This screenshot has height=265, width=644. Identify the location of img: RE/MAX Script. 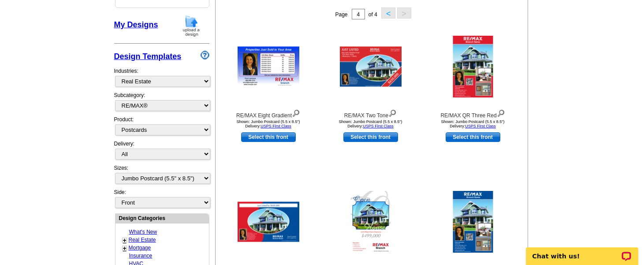
(370, 222).